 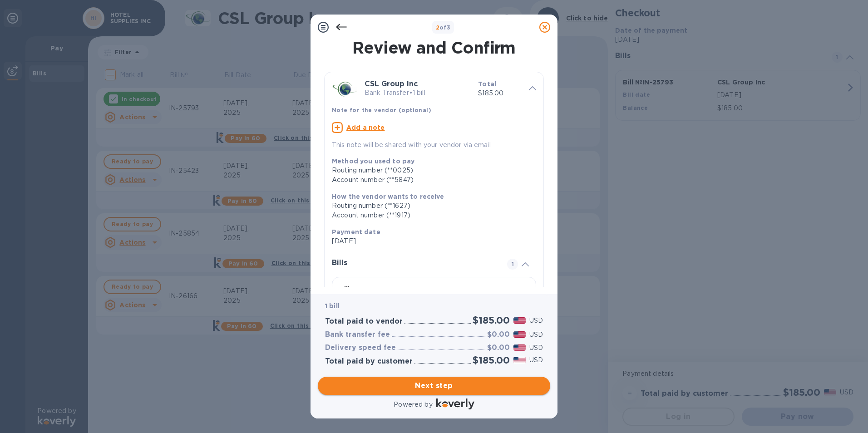 What do you see at coordinates (430, 180) in the screenshot?
I see `div: Account number (**5847)` at bounding box center [430, 180].